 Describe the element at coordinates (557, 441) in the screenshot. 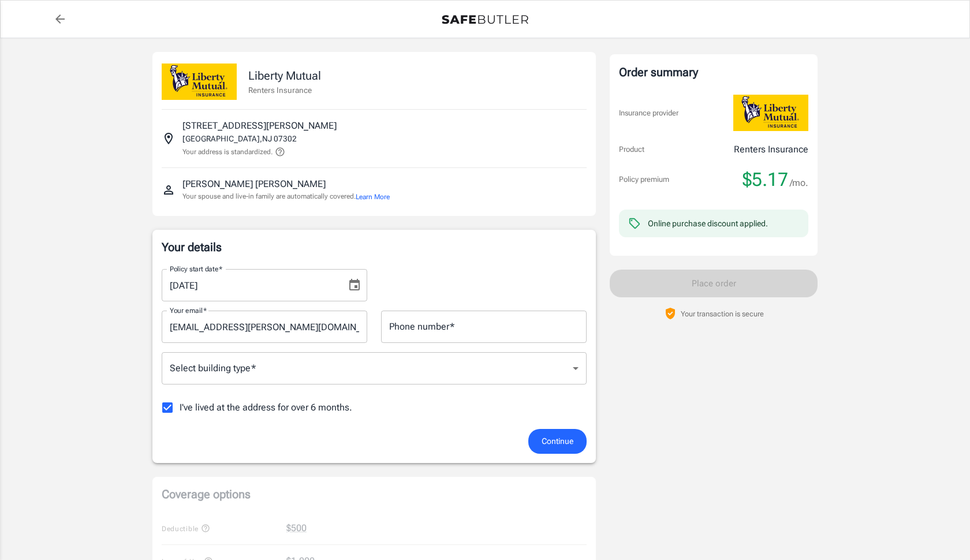

I see `span: Continue` at that location.